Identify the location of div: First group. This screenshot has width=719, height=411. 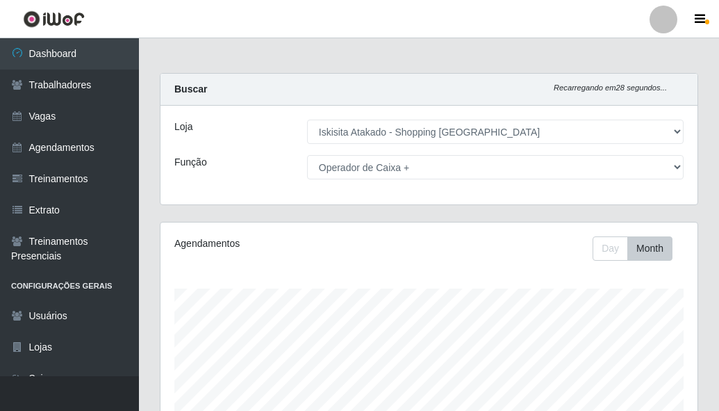
(633, 248).